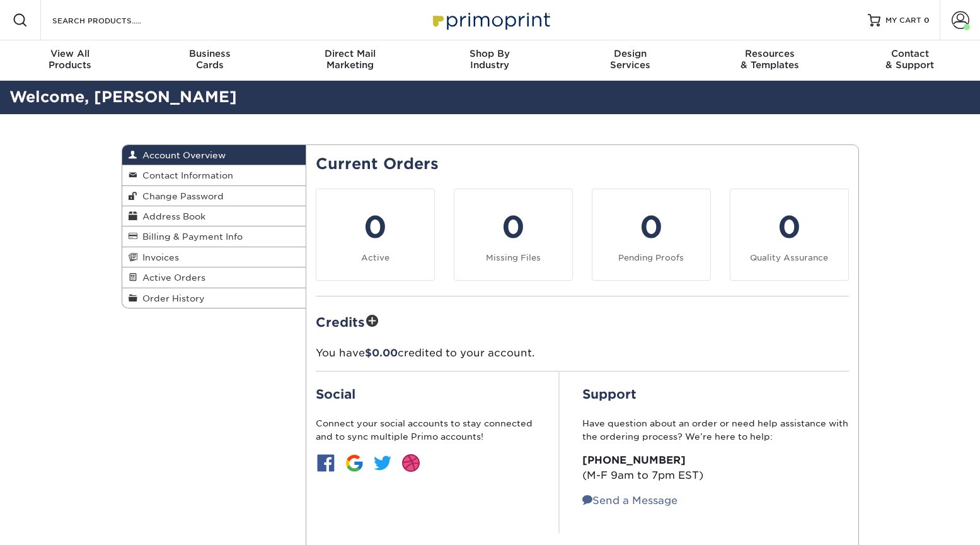 This screenshot has width=980, height=545. What do you see at coordinates (910, 59) in the screenshot?
I see `div: & Support` at bounding box center [910, 59].